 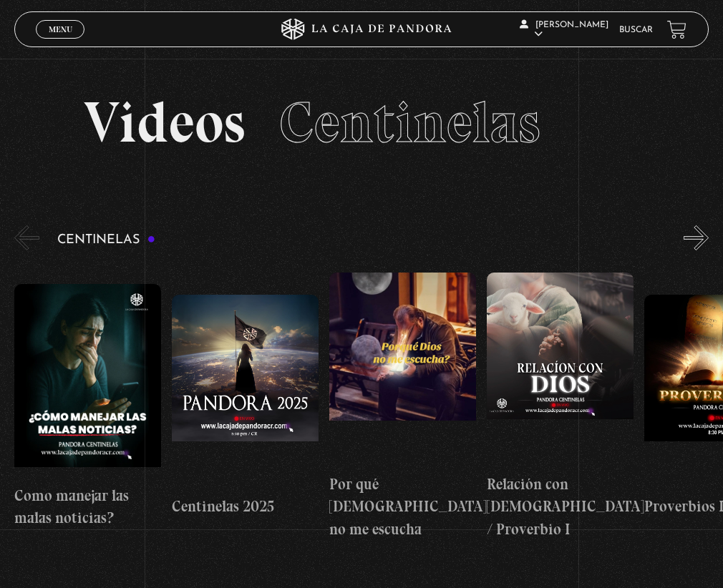 I want to click on a: Como manejar las malas noticias?, so click(x=88, y=407).